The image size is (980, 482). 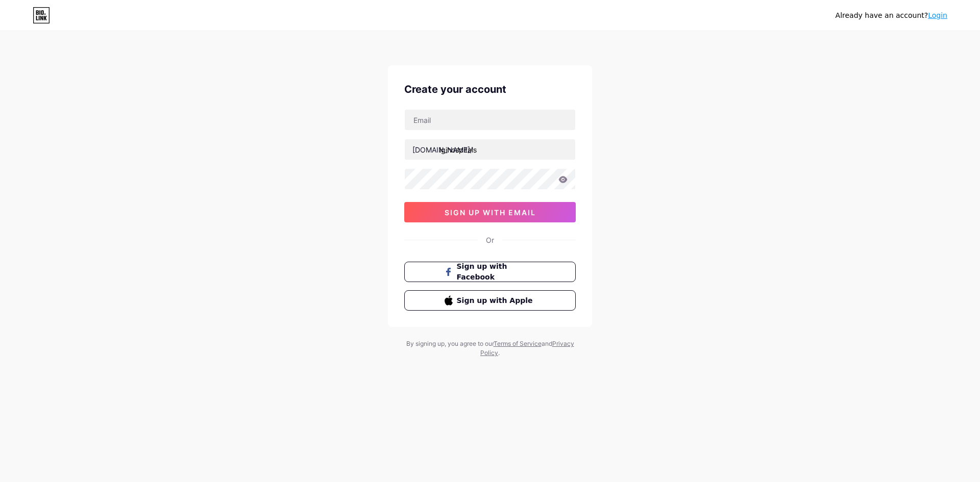 What do you see at coordinates (490, 348) in the screenshot?
I see `div: By signing up, you agree to our and .` at bounding box center [490, 348].